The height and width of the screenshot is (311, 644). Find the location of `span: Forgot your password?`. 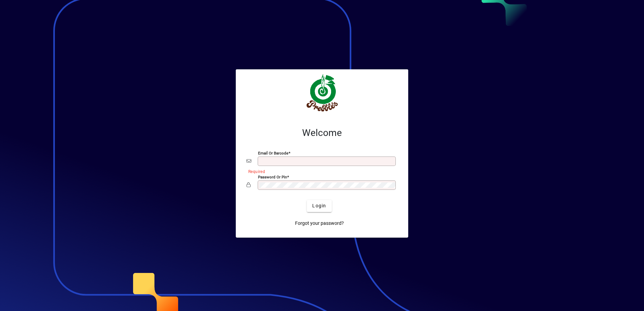

span: Forgot your password? is located at coordinates (319, 224).